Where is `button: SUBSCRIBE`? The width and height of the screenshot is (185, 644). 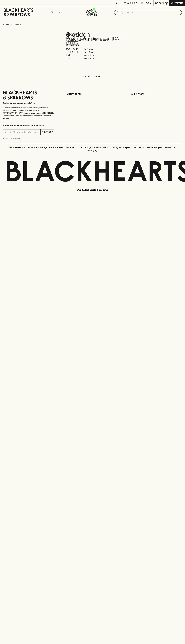 button: SUBSCRIBE is located at coordinates (47, 132).